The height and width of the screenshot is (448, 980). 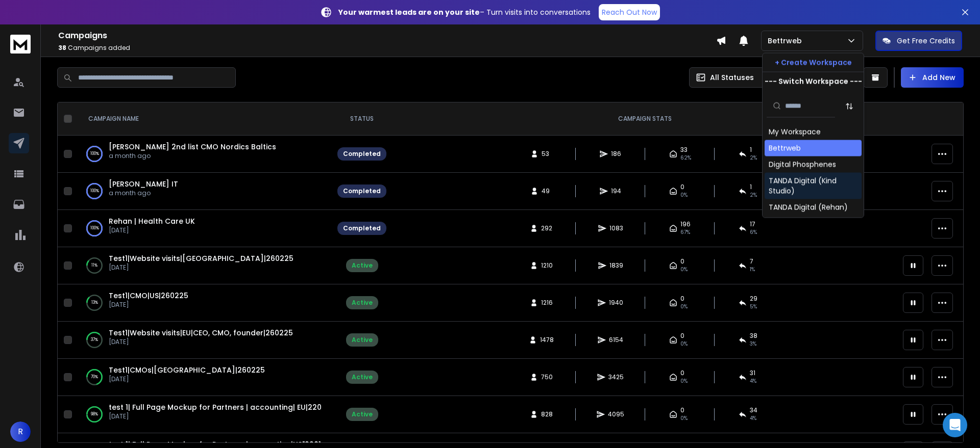 What do you see at coordinates (616, 340) in the screenshot?
I see `span: 6154` at bounding box center [616, 340].